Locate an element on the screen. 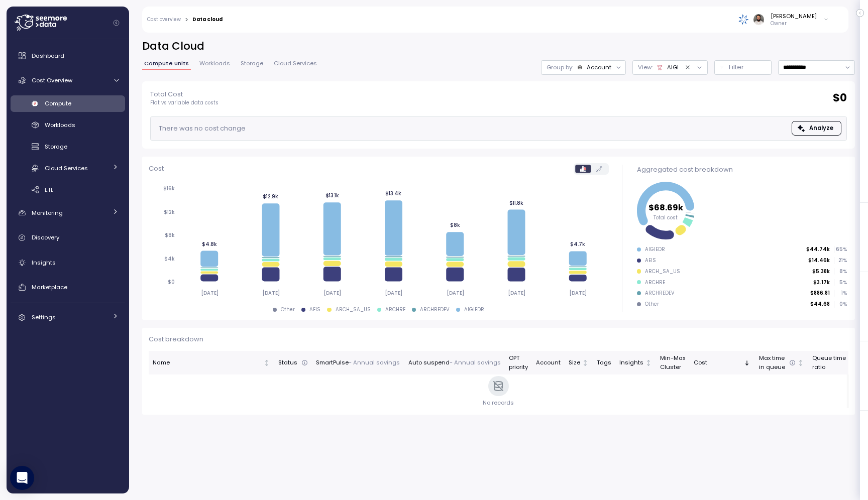 The height and width of the screenshot is (500, 868). a: Storage is located at coordinates (68, 147).